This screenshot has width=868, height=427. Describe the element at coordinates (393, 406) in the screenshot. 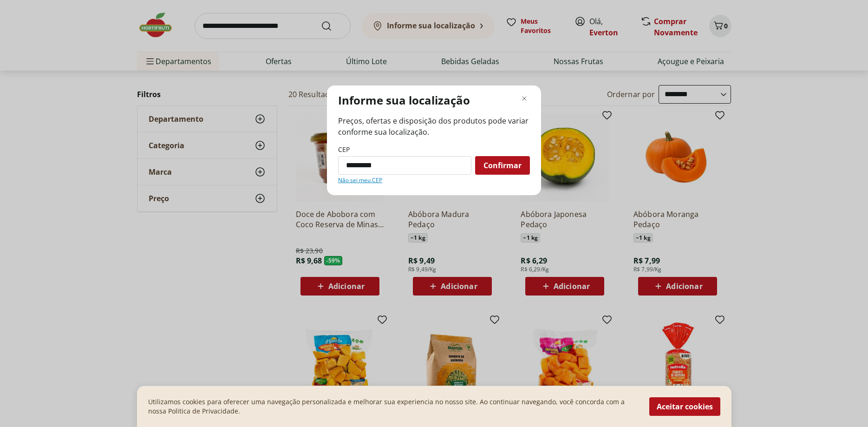

I see `p: Utilizamos cookies para oferecer uma navegação personalizada e melhorar sua experiencia no nosso ...` at that location.